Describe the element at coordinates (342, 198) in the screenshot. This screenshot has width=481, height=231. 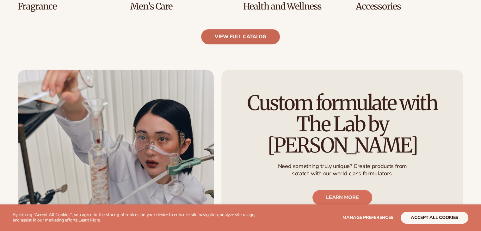
I see `a: LEARN MORE` at that location.